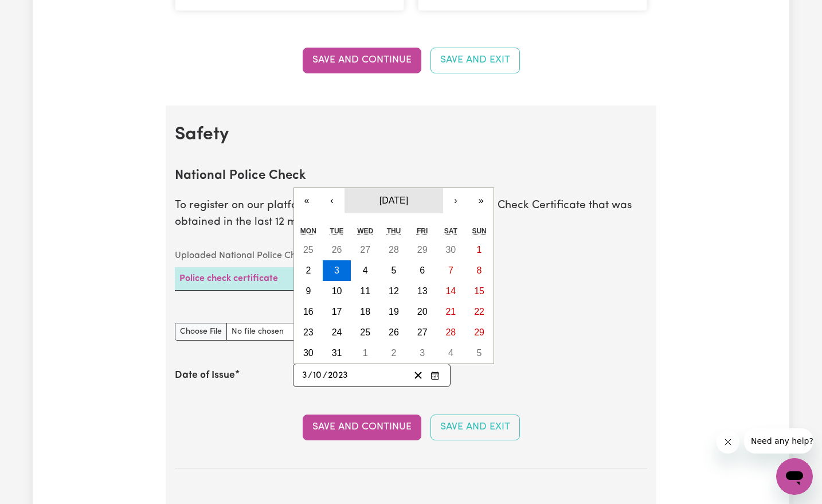 This screenshot has width=822, height=504. Describe the element at coordinates (479, 250) in the screenshot. I see `button: October 1, 2023` at that location.